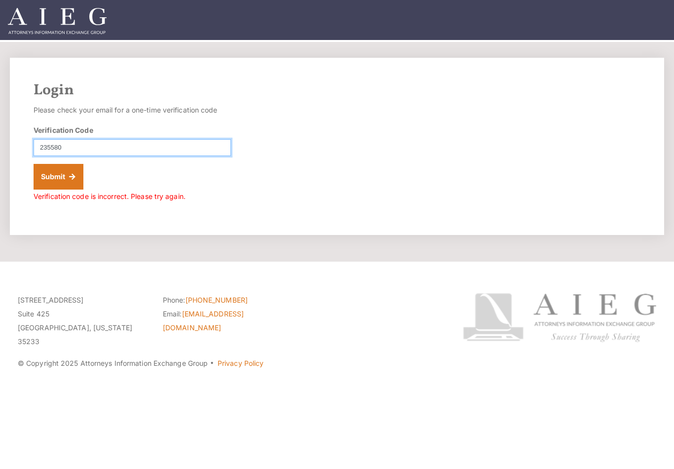  Describe the element at coordinates (228, 321) in the screenshot. I see `li: Email:` at that location.